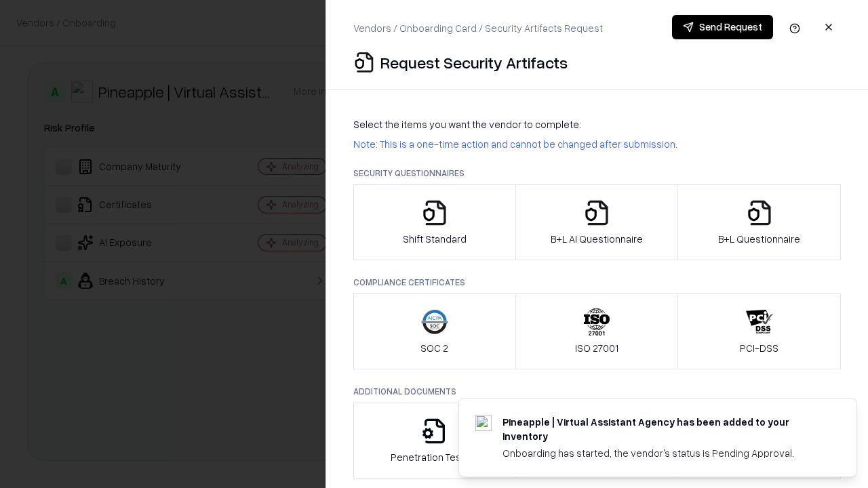 Image resolution: width=868 pixels, height=488 pixels. What do you see at coordinates (435, 238) in the screenshot?
I see `p: Shift Standard` at bounding box center [435, 238].